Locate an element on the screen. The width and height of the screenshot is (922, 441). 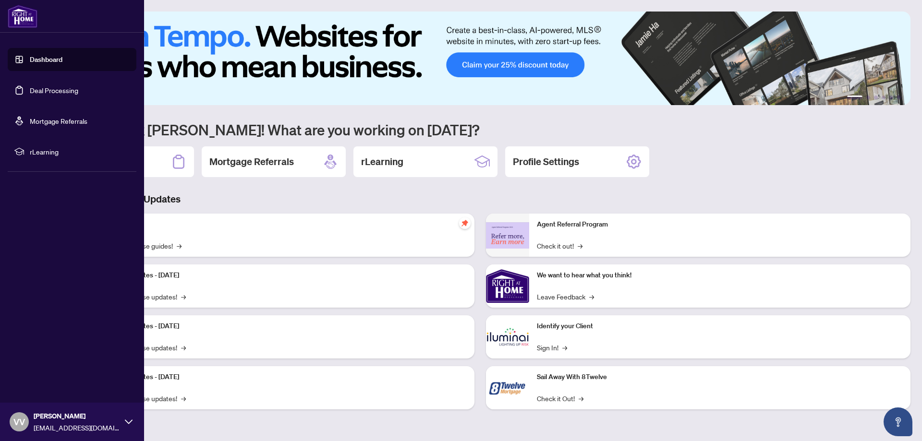
p: Identify your Client is located at coordinates (720, 327).